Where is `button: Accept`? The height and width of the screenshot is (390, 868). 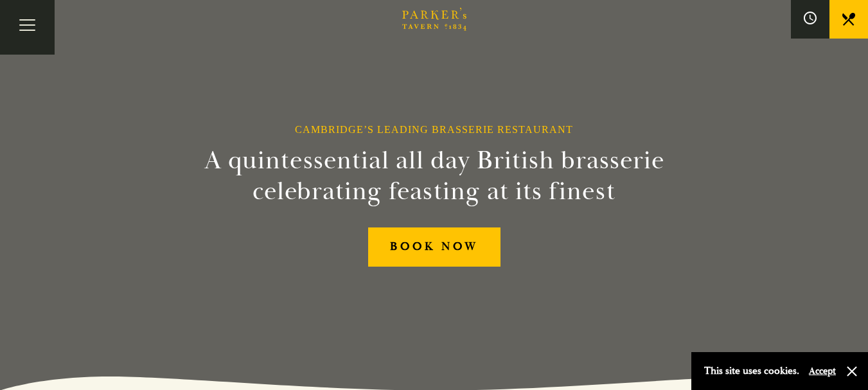
button: Accept is located at coordinates (823, 371).